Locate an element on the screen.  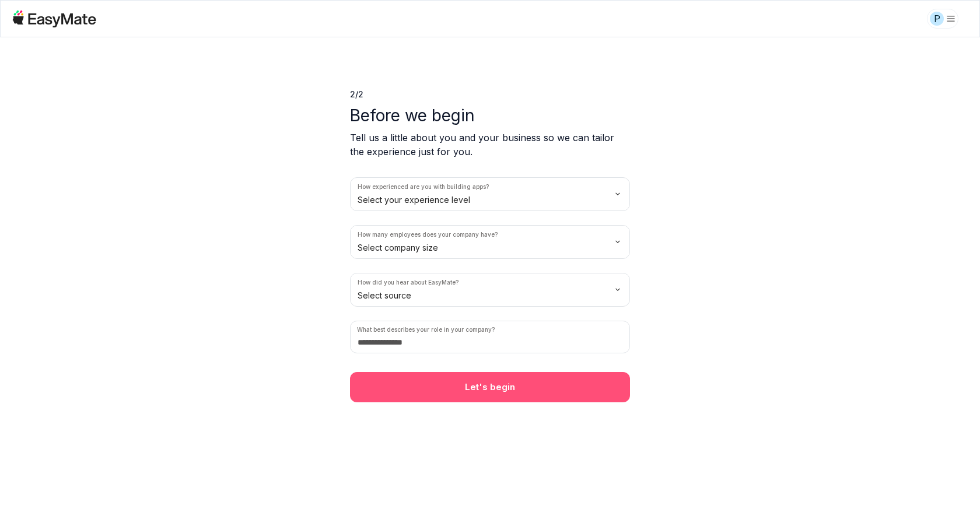
p: 2 / 2 is located at coordinates (490, 95).